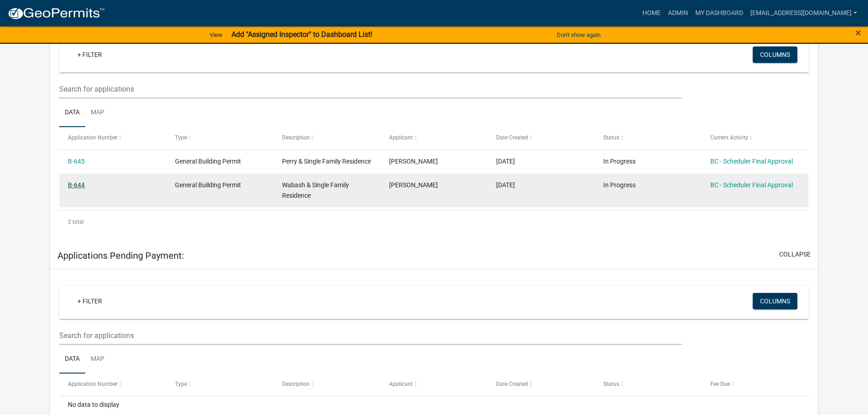 This screenshot has height=415, width=868. Describe the element at coordinates (678, 13) in the screenshot. I see `a: Admin` at that location.